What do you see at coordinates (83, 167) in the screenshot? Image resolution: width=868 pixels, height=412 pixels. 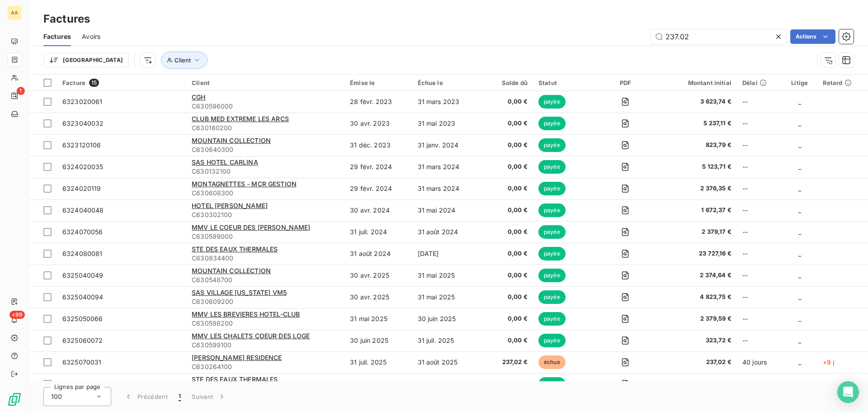 I see `span: 6324020035` at bounding box center [83, 167].